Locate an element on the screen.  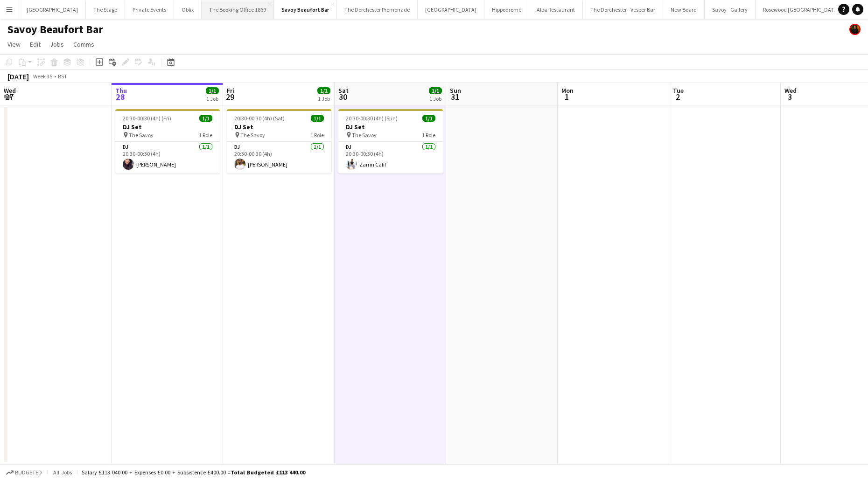
button: Savoy - Gallery is located at coordinates (730, 10).